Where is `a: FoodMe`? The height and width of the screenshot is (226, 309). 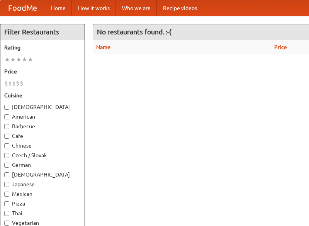
a: FoodMe is located at coordinates (22, 8).